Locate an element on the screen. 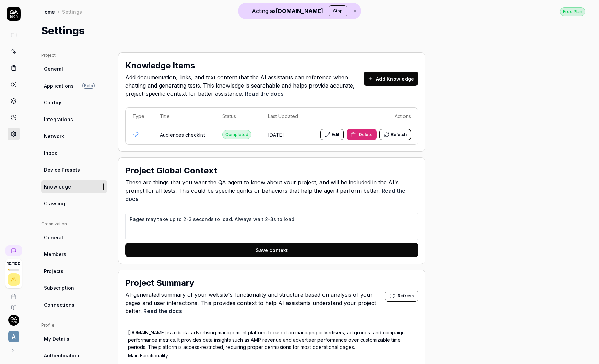 Image resolution: width=599 pixels, height=364 pixels. a: Free Plan is located at coordinates (573, 12).